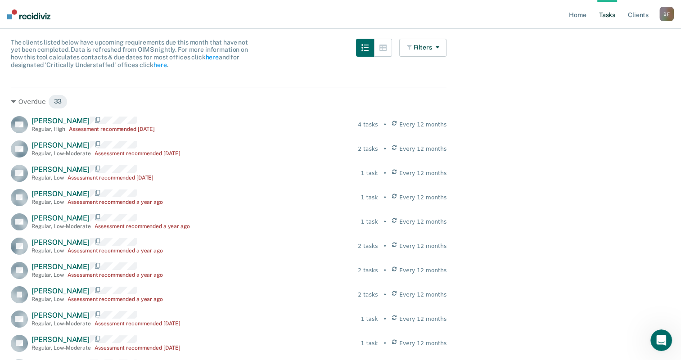  What do you see at coordinates (48, 129) in the screenshot?
I see `div: Regular , High` at bounding box center [48, 129].